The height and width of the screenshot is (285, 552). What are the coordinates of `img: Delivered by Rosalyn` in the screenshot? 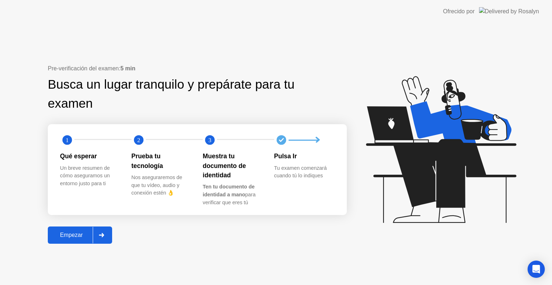 It's located at (509, 11).